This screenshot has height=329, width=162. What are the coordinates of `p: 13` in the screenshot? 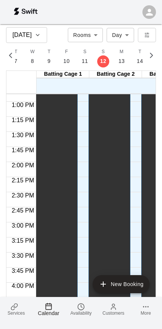 It's located at (121, 61).